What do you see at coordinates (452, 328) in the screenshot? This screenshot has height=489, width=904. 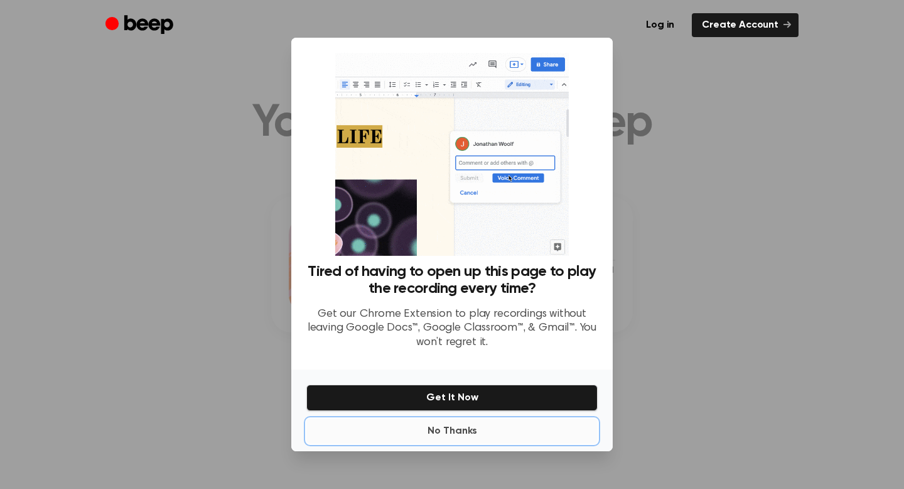 I see `p: Get our Chrome Extension to play recordings without leaving Google Docs™, Google Classroom™, & Gm...` at bounding box center [452, 328].